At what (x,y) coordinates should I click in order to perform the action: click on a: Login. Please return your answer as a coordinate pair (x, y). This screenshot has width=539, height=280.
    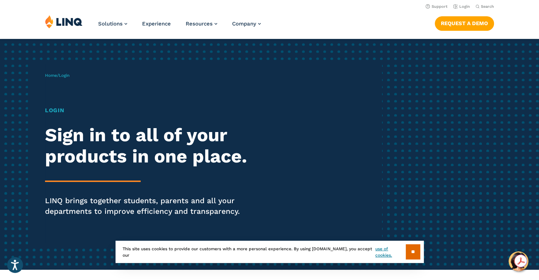
    Looking at the image, I should click on (461, 6).